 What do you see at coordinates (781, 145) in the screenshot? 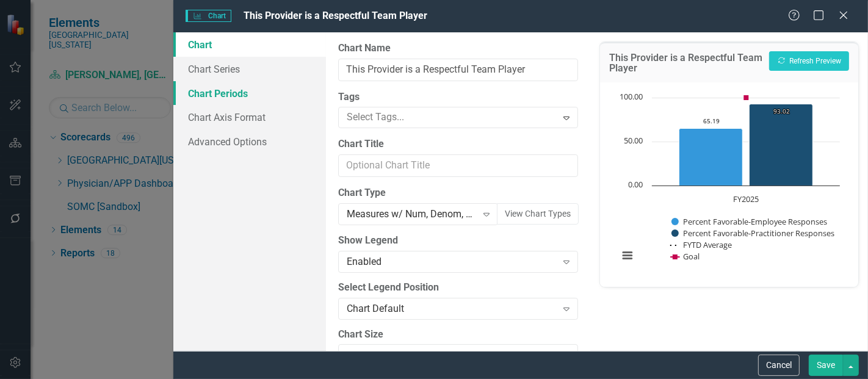
I see `path: FY2025, 93.02. Percent Favorable-Practitioner Responses.` at bounding box center [781, 145].